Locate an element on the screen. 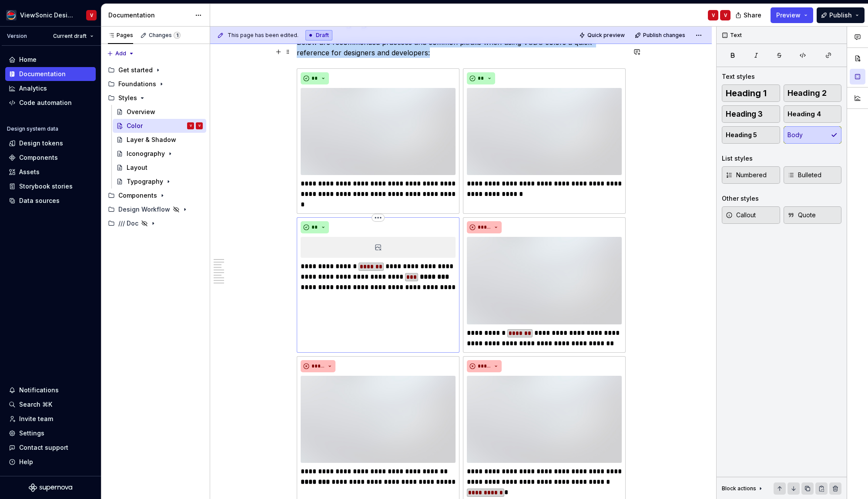  div: Text styles is located at coordinates (738, 76).